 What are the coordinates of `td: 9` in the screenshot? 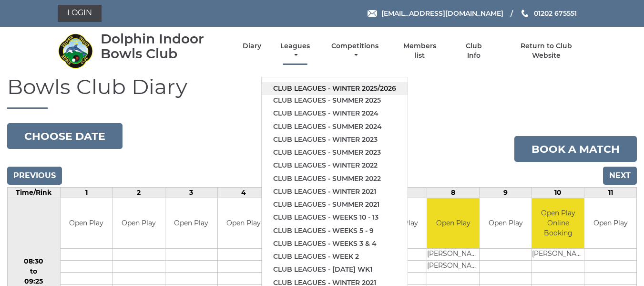 It's located at (506, 193).